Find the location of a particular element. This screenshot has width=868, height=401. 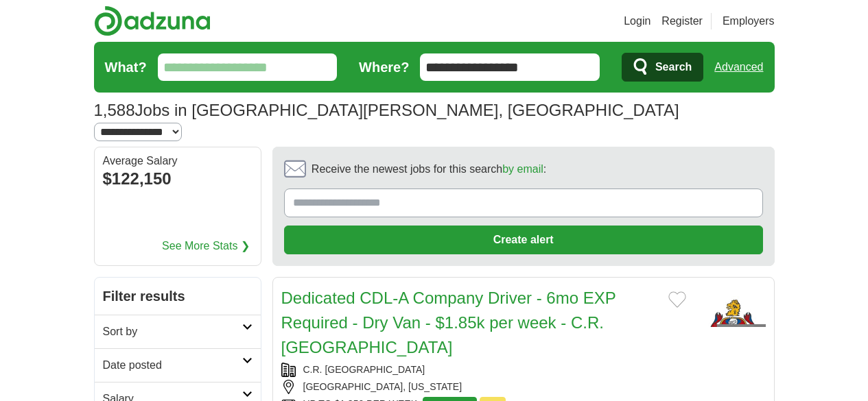

div: Average Salary is located at coordinates (178, 161).